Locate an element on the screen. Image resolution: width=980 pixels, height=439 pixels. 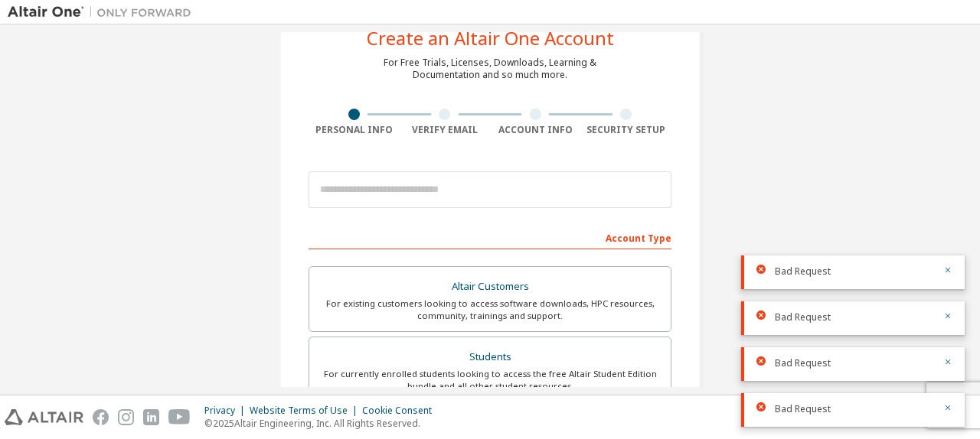
div: Cookie Consent is located at coordinates (401, 411).